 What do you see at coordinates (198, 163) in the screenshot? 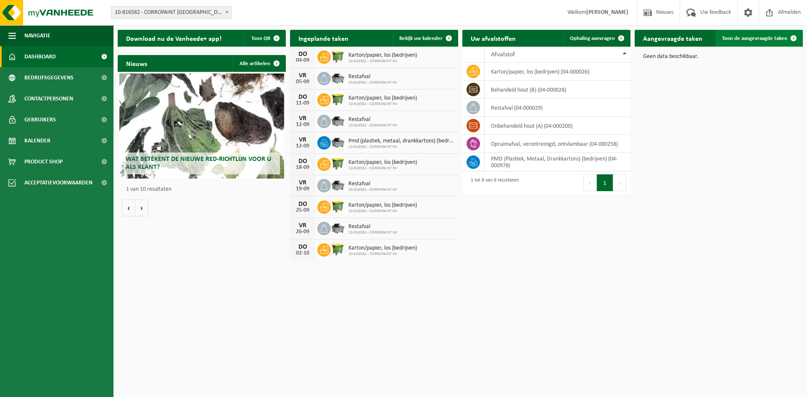
I see `span: Wat betekent de nieuwe RED-richtlijn voor u als klant?` at bounding box center [198, 163].